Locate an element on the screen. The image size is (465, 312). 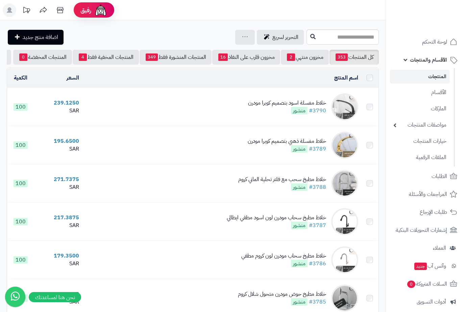
a: الملفات الرقمية is located at coordinates (420, 157).